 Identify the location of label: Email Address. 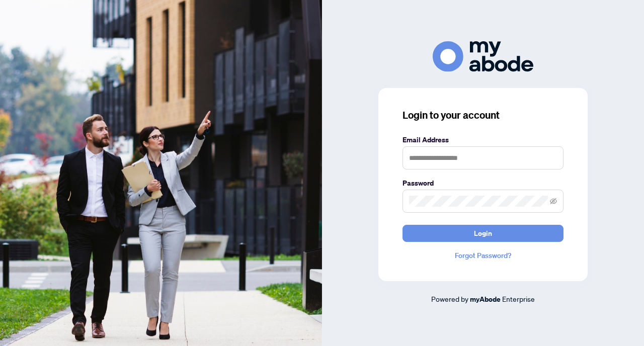
(483, 140).